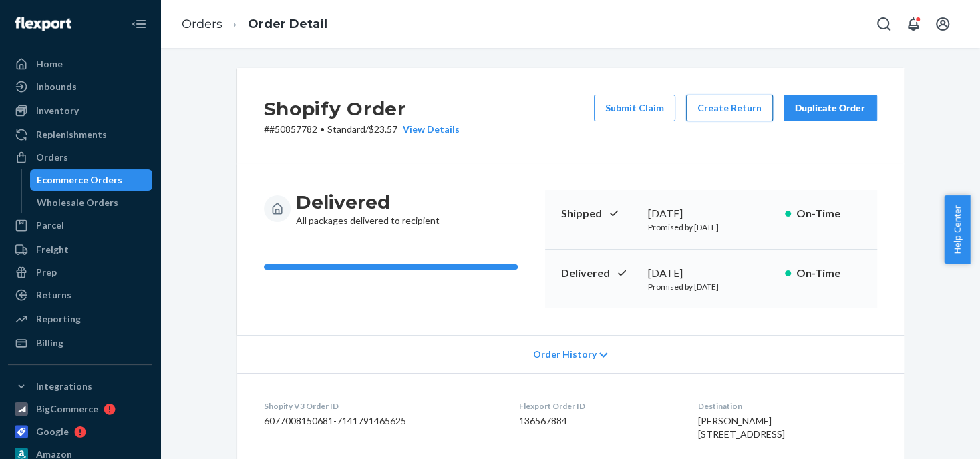 This screenshot has height=459, width=980. What do you see at coordinates (362, 109) in the screenshot?
I see `h2: Shopify Order` at bounding box center [362, 109].